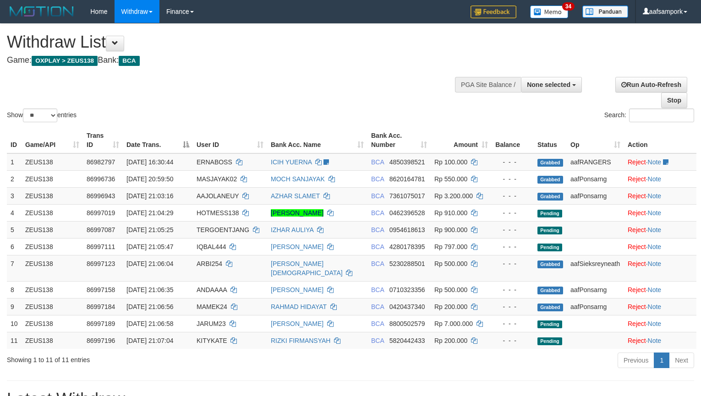 This screenshot has height=396, width=701. Describe the element at coordinates (230, 140) in the screenshot. I see `th: User ID: activate to sort column ascending` at that location.